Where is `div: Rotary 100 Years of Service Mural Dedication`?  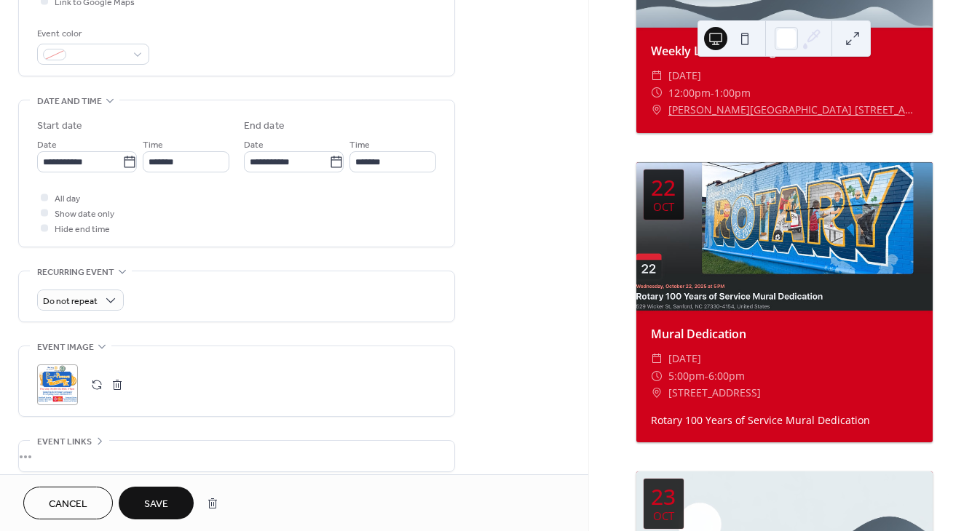 div: Rotary 100 Years of Service Mural Dedication is located at coordinates (784, 420).